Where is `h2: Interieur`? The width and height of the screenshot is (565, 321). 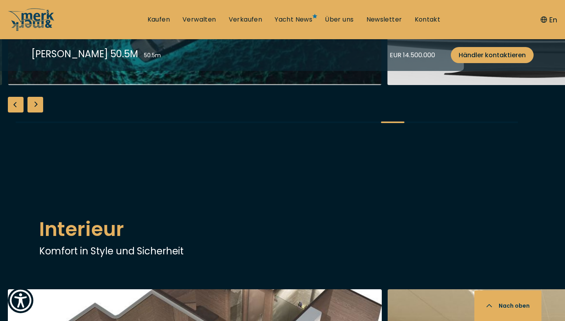
h2: Interieur is located at coordinates (283, 230).